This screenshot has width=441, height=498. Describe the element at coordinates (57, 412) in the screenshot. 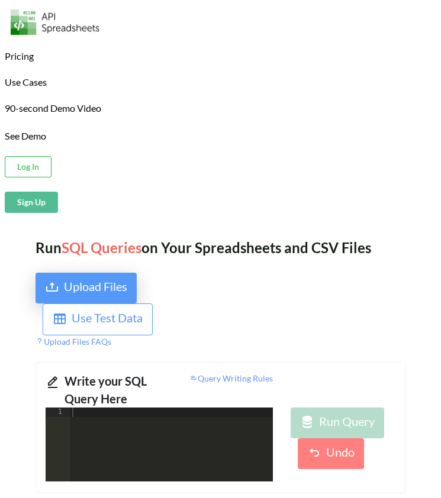

I see `div: 1` at that location.